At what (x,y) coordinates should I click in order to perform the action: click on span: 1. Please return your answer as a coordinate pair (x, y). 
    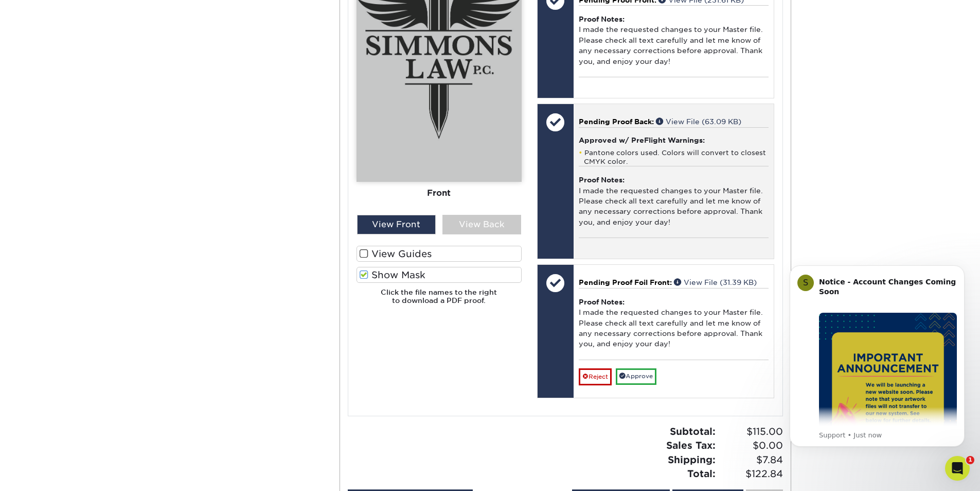
    Looking at the image, I should click on (970, 460).